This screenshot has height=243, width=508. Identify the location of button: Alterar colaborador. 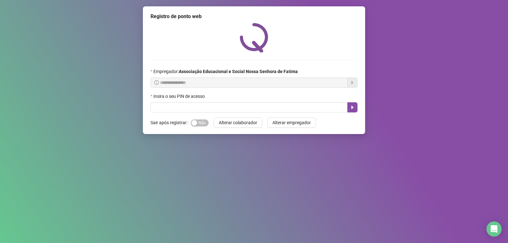
(238, 123).